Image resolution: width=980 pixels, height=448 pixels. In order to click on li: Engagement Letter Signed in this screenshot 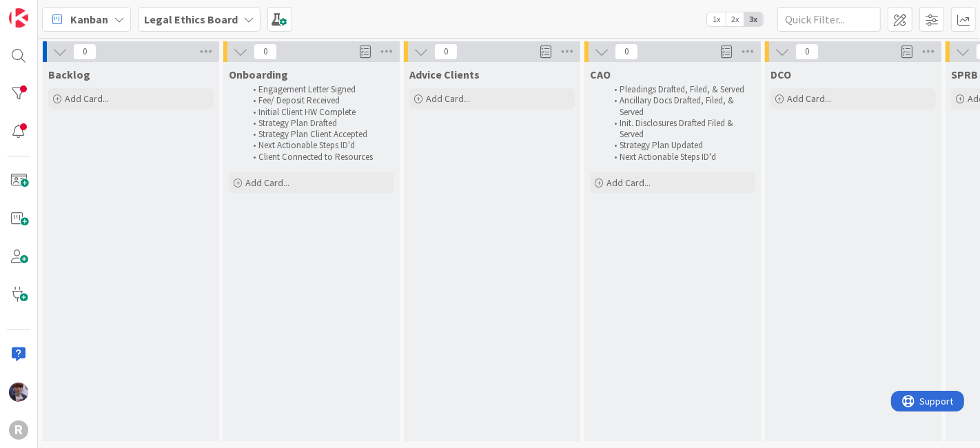, I will do `click(318, 90)`.